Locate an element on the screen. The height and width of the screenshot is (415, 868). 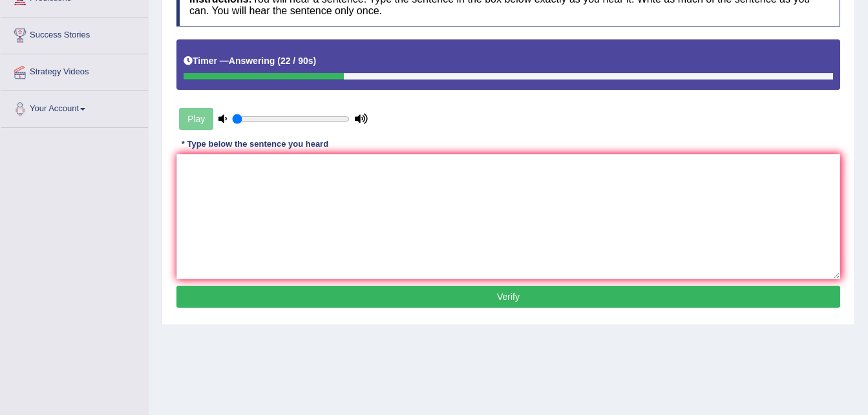
b: 22 / 90s is located at coordinates (297, 61).